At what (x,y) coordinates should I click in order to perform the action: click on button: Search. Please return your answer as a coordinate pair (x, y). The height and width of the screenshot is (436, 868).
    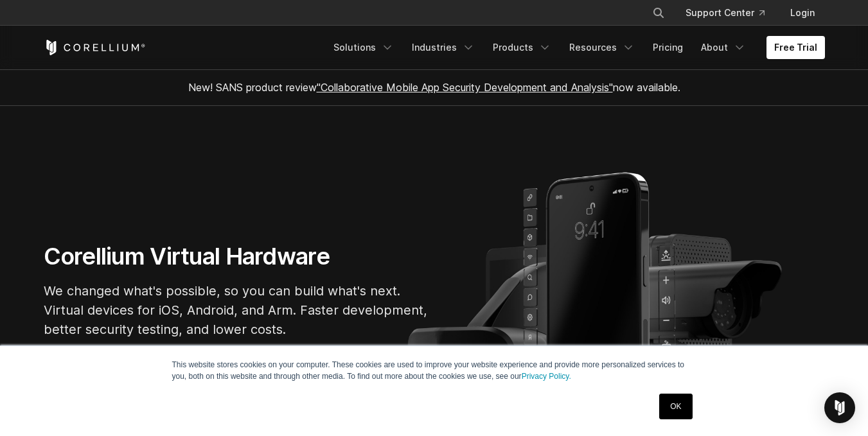
    Looking at the image, I should click on (659, 13).